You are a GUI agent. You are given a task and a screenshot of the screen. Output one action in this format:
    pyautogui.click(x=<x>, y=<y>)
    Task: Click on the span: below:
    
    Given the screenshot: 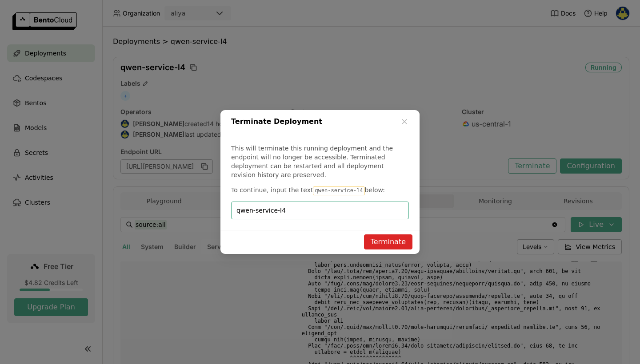 What is the action you would take?
    pyautogui.click(x=375, y=190)
    